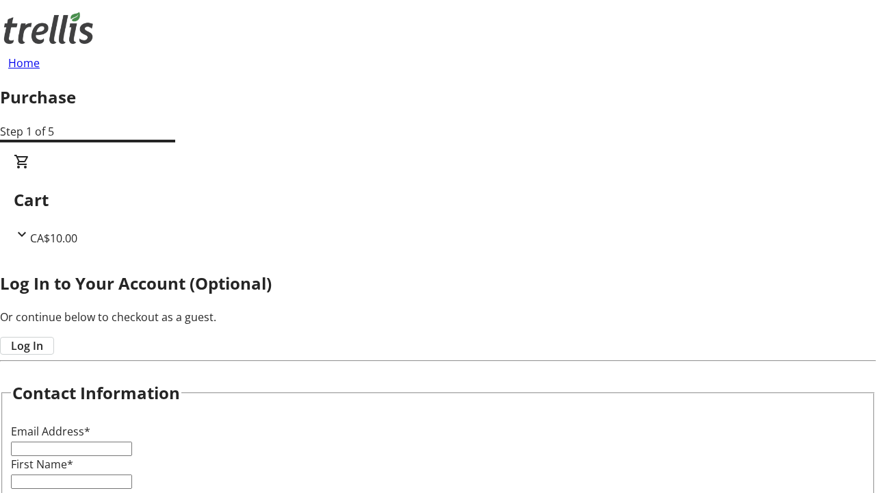 Image resolution: width=876 pixels, height=493 pixels. I want to click on h2: Cart, so click(438, 200).